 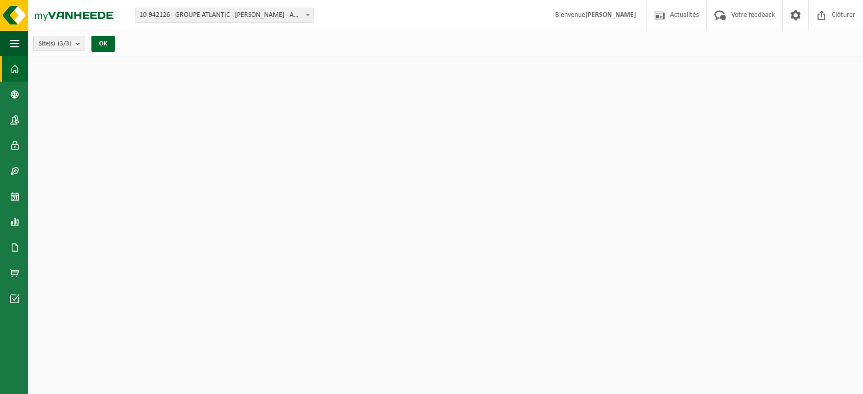 What do you see at coordinates (55, 44) in the screenshot?
I see `span: Site(s)` at bounding box center [55, 44].